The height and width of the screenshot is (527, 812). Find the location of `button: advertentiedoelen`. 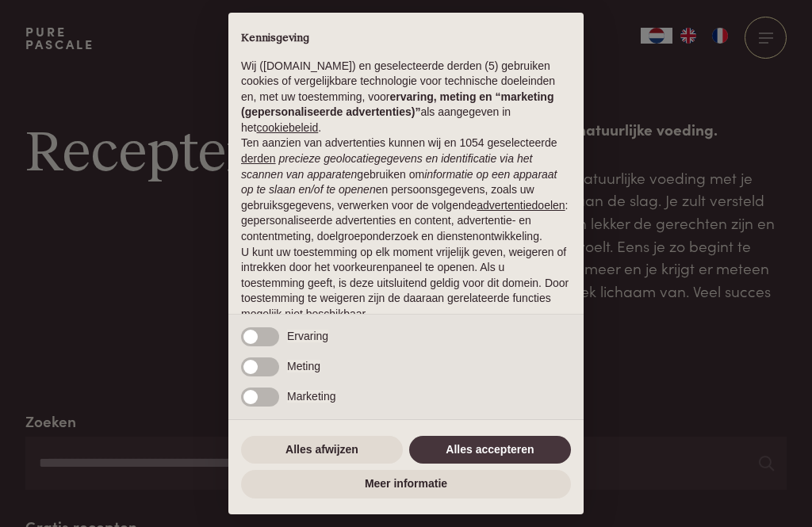

button: advertentiedoelen is located at coordinates (520, 206).